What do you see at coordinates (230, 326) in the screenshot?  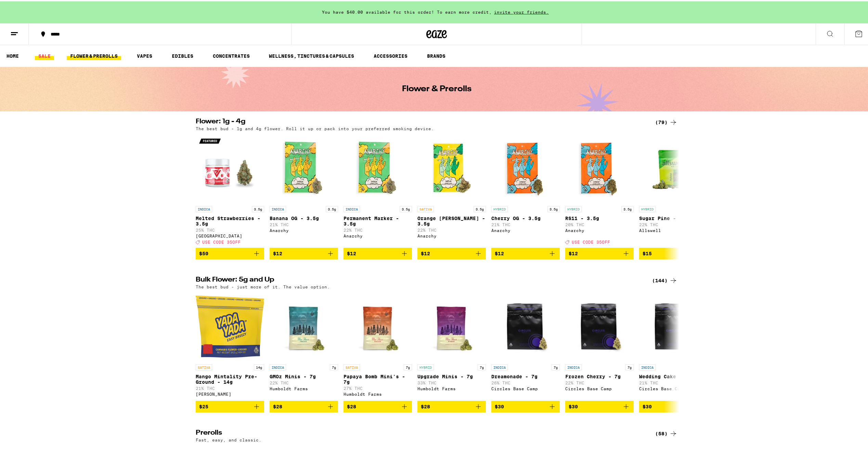 I see `img: Yada Yada - Mango Mintality Pre-Ground - 14g` at bounding box center [230, 326].